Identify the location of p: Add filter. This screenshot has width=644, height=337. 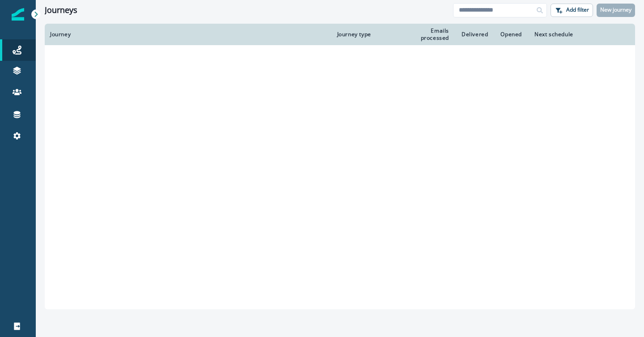
(577, 10).